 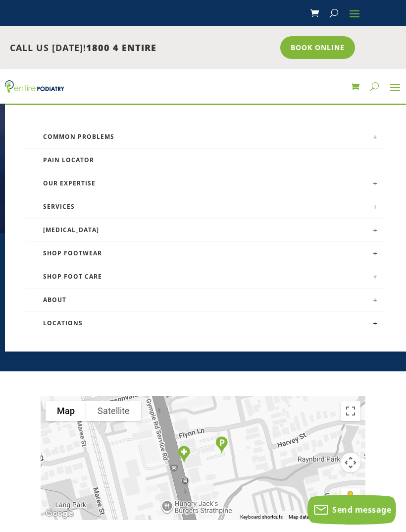 I want to click on button: Map camera controls, so click(x=351, y=463).